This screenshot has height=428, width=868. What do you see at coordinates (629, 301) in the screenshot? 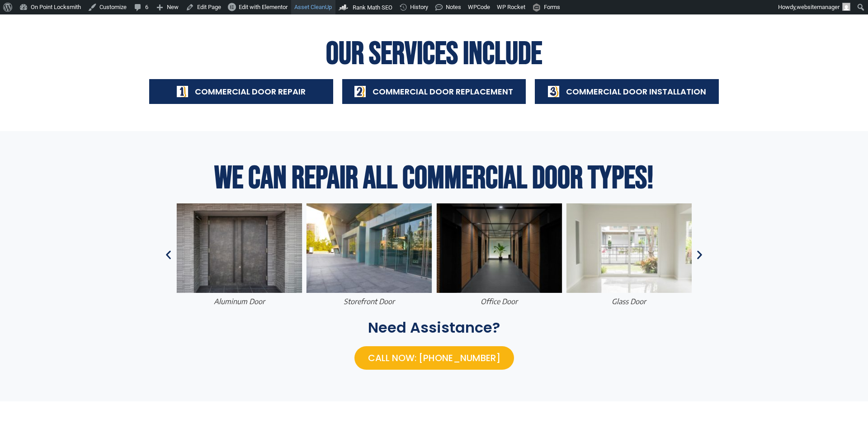
I see `figcaption: Glass Door` at bounding box center [629, 301].